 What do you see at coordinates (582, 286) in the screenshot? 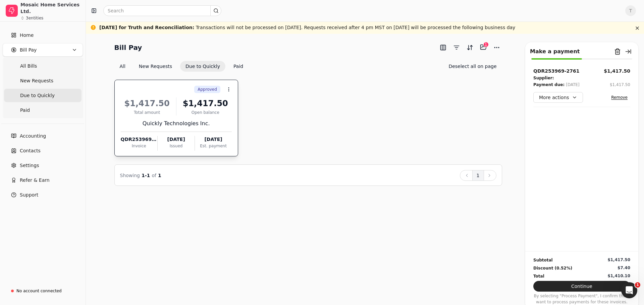
I see `button: Continue` at bounding box center [582, 286].